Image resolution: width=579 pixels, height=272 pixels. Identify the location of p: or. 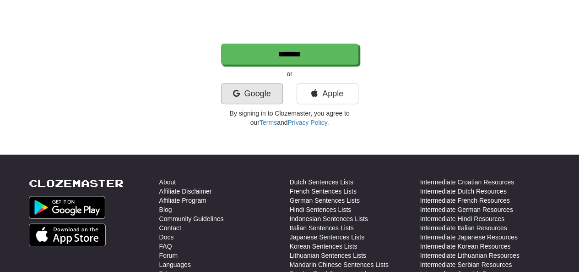
(290, 74).